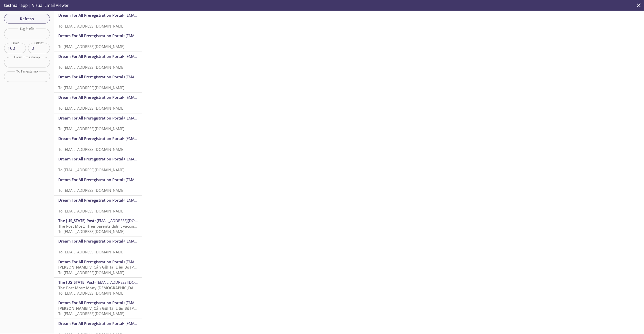 Image resolution: width=644 pixels, height=334 pixels. Describe the element at coordinates (27, 19) in the screenshot. I see `button: Refresh` at that location.